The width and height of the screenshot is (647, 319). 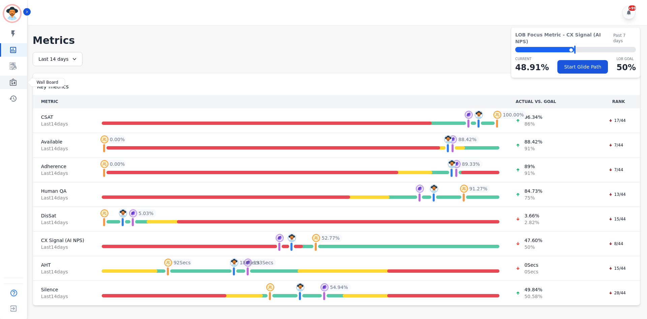 I want to click on span: 3.66 %, so click(x=532, y=215).